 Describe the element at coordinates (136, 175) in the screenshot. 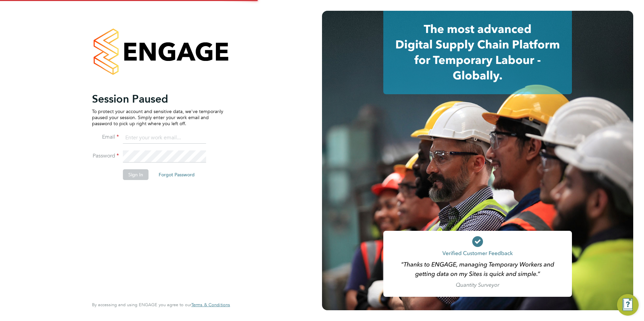

I see `button: Sign In` at that location.